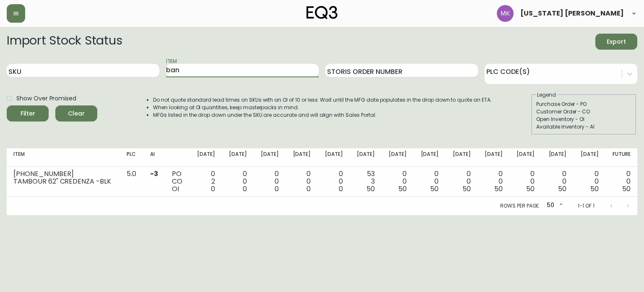 Image resolution: width=644 pixels, height=292 pixels. What do you see at coordinates (616, 41) in the screenshot?
I see `span: Export` at bounding box center [616, 41].